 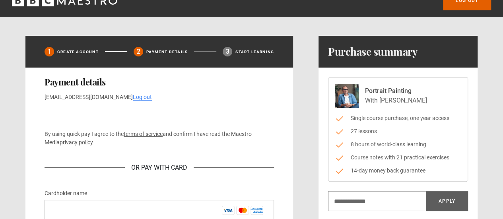 What do you see at coordinates (159, 168) in the screenshot?
I see `div: Or Pay With Card` at bounding box center [159, 168].